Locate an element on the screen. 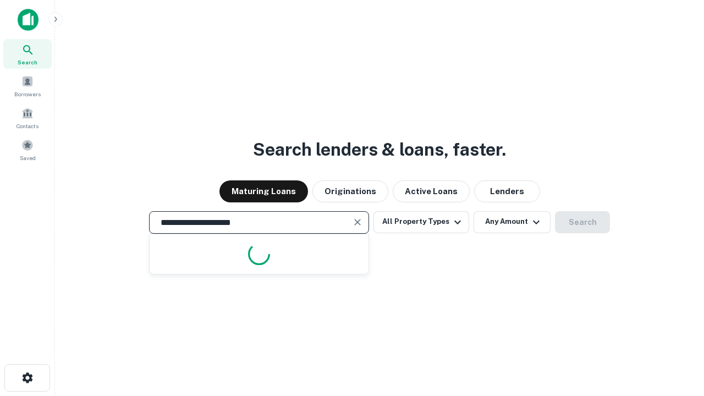 This screenshot has height=396, width=704. div: Search is located at coordinates (27, 54).